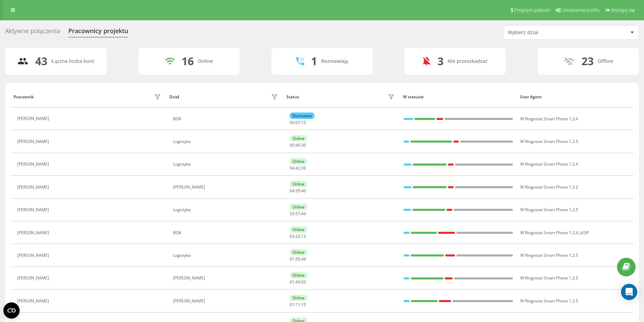 The image size is (644, 322). I want to click on div: 1, so click(314, 61).